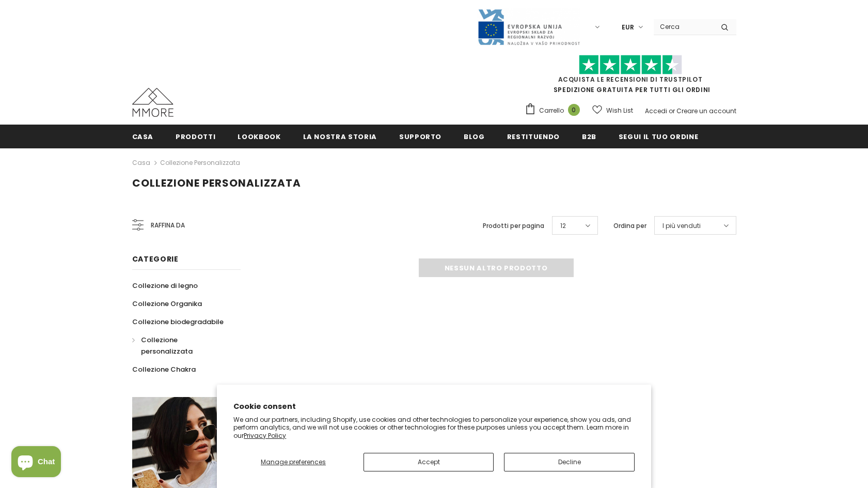 The image size is (868, 488). Describe the element at coordinates (630, 226) in the screenshot. I see `label: Ordina per` at that location.